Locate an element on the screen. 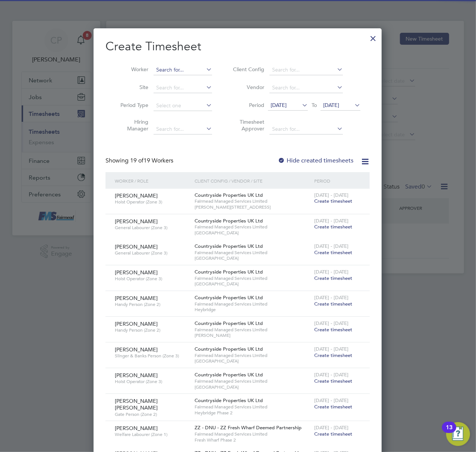 The width and height of the screenshot is (476, 452). label: Period Type is located at coordinates (132, 105).